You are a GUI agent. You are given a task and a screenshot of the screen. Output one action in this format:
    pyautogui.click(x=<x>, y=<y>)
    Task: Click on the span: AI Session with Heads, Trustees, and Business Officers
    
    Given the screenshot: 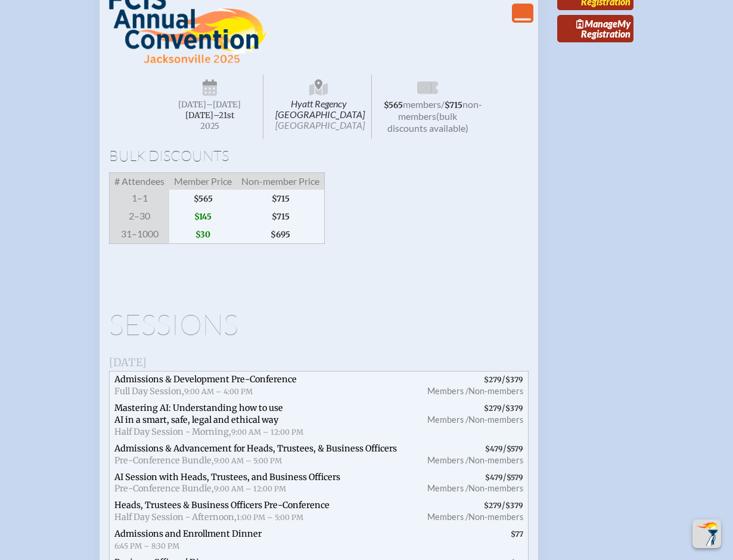 What is the action you would take?
    pyautogui.click(x=227, y=477)
    